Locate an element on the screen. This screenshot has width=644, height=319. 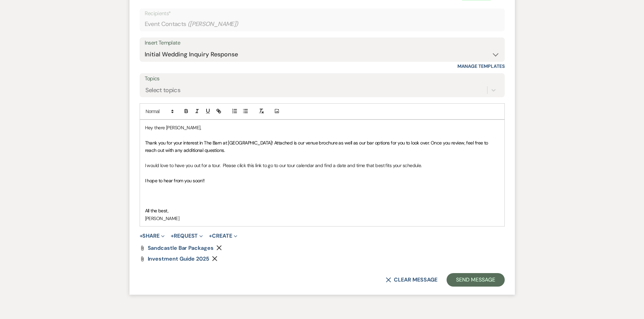
div: Select topics is located at coordinates (163, 90).